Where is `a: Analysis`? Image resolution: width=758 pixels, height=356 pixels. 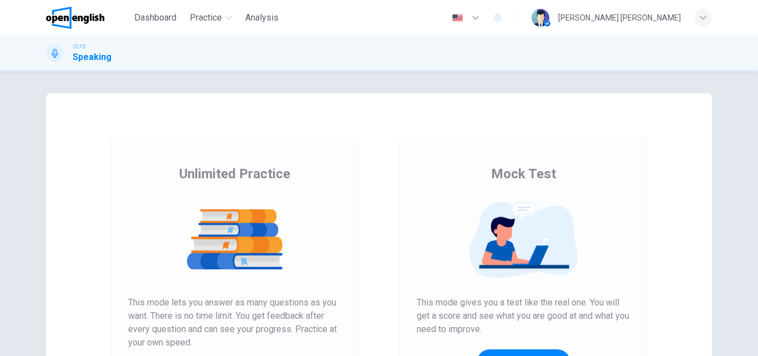 a: Analysis is located at coordinates (262, 18).